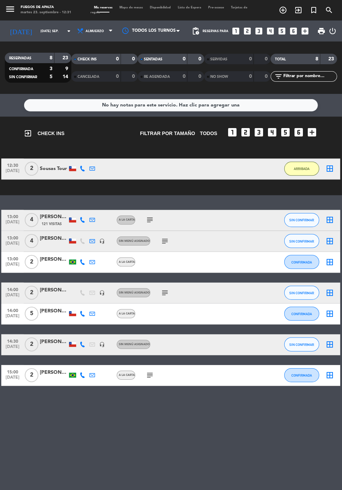 This screenshot has width=342, height=490. What do you see at coordinates (46, 8) in the screenshot?
I see `div: Fuegos de Apalta` at bounding box center [46, 8].